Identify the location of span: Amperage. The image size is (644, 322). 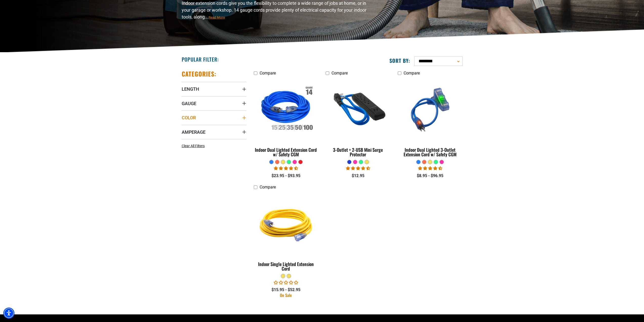
(194, 132).